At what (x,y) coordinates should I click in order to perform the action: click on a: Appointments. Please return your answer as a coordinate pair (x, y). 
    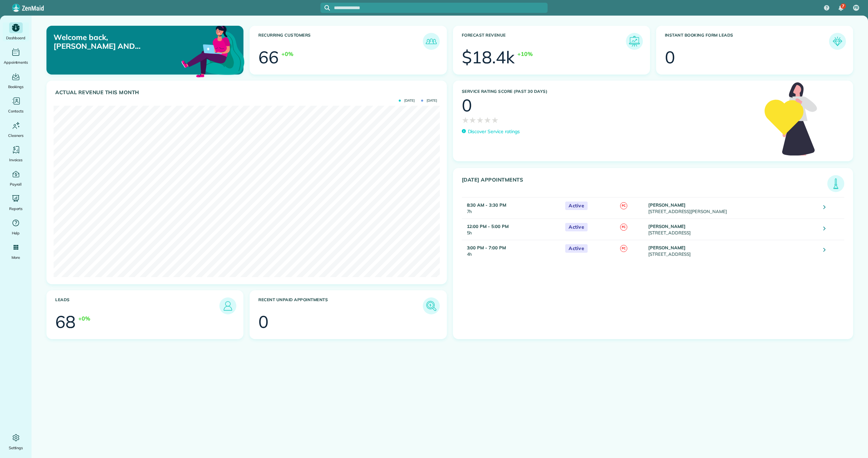
    Looking at the image, I should click on (16, 56).